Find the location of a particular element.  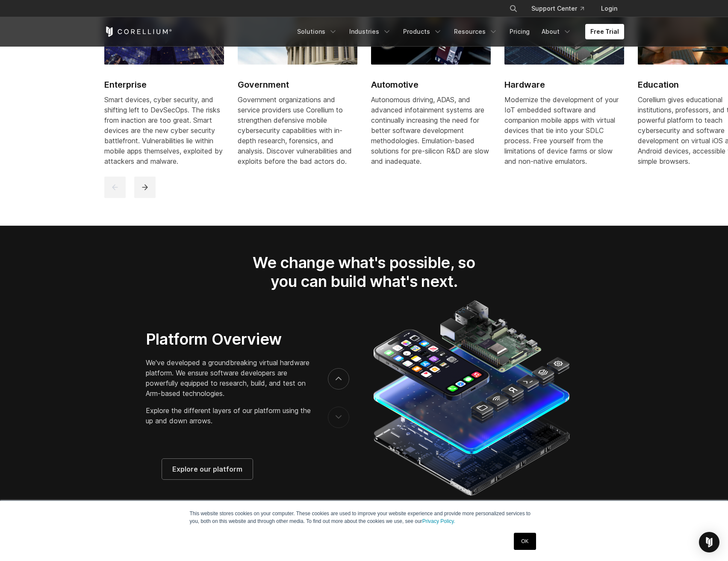

a: Free Trial is located at coordinates (605, 32).